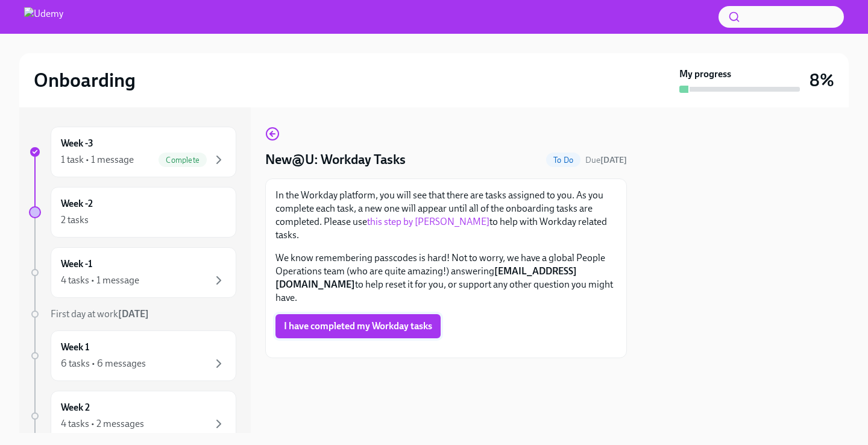 The image size is (868, 445). I want to click on div: 4 tasks • 1 message, so click(100, 280).